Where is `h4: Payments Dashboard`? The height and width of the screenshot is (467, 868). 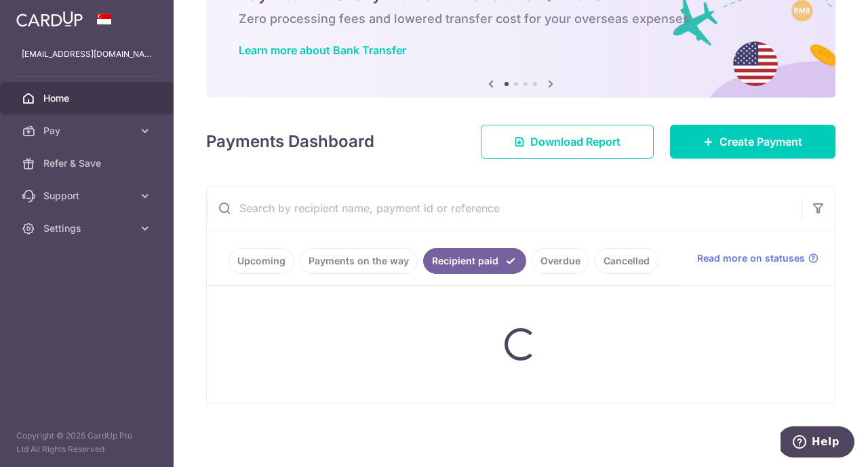
h4: Payments Dashboard is located at coordinates (290, 142).